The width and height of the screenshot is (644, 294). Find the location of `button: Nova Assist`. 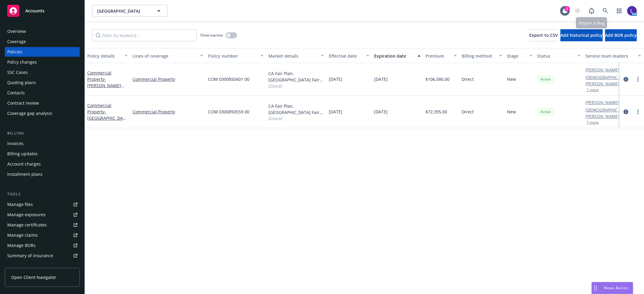

button: Nova Assist is located at coordinates (612, 288).